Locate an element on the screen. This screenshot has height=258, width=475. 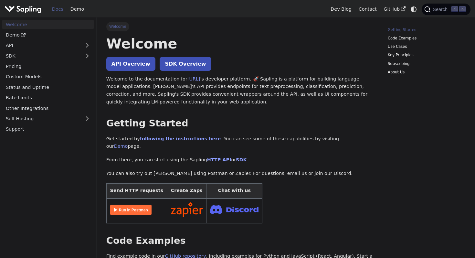
p: Get started by . You can see some of these capabilities by visiting our page. is located at coordinates (240, 143).